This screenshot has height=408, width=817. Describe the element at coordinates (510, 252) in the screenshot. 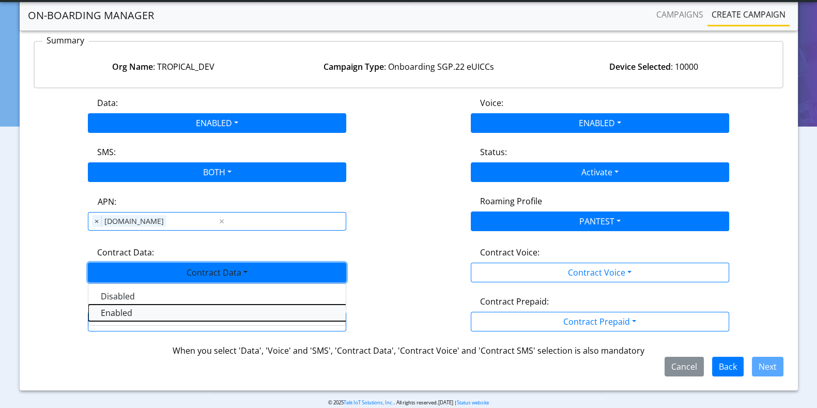

I see `label: Contract Voice:` at that location.